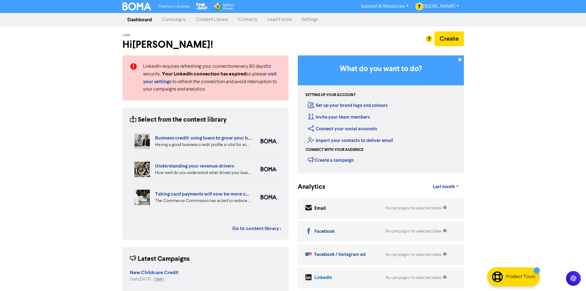 Image resolution: width=586 pixels, height=291 pixels. What do you see at coordinates (137, 6) in the screenshot?
I see `img: BOMA Logo` at bounding box center [137, 6].